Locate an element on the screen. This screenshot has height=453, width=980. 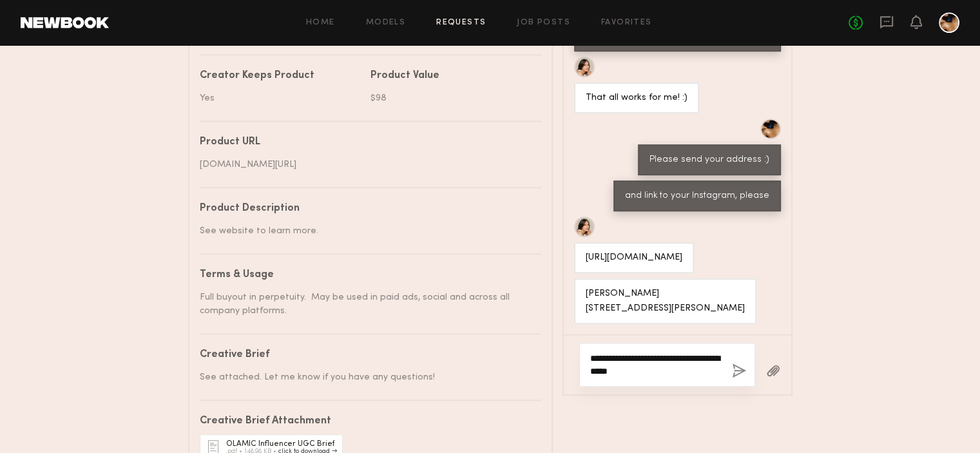
div: Product URL is located at coordinates (366, 143).